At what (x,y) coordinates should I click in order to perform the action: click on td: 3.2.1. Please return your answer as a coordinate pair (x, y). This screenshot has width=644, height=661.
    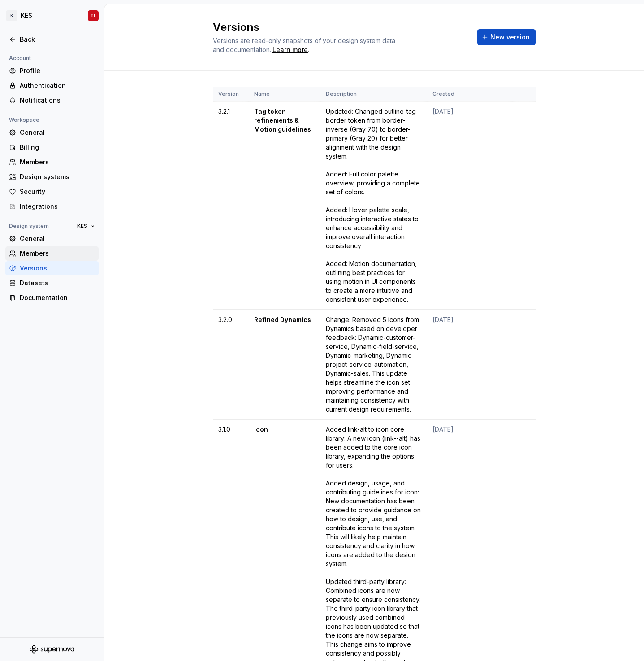
    Looking at the image, I should click on (231, 205).